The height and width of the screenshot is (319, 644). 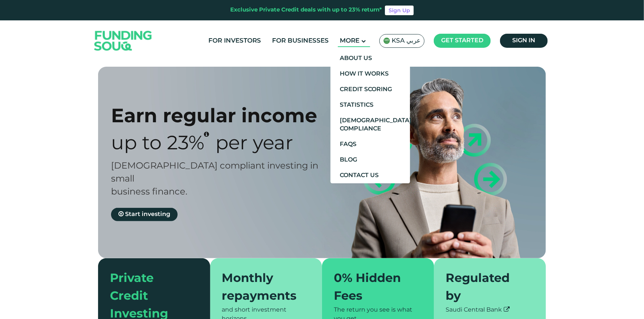 I want to click on div: Monthly repayments, so click(x=261, y=288).